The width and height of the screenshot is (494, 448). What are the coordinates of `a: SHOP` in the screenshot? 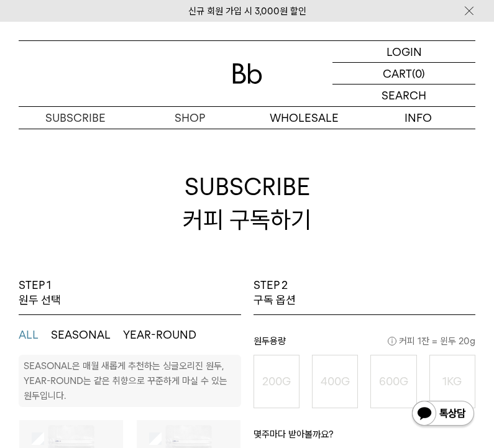 It's located at (190, 118).